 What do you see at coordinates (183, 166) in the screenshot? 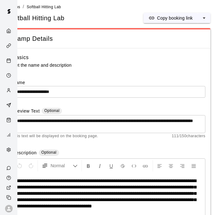
I see `button: Right Align` at bounding box center [183, 166].